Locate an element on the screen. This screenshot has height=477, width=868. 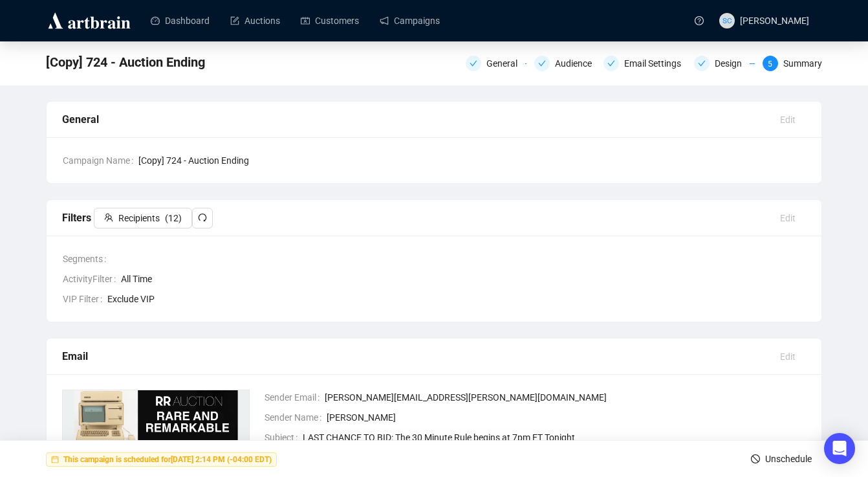
button: Unschedule is located at coordinates (782, 459).